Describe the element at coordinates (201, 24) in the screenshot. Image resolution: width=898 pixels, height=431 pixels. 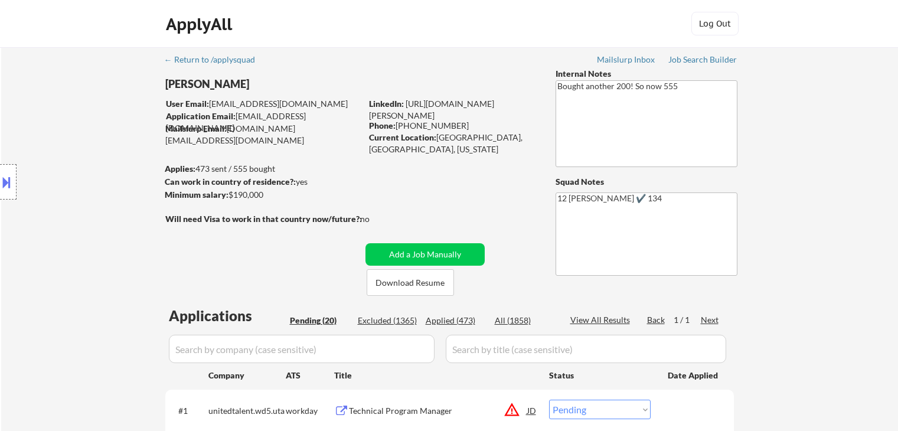
I see `div: ApplyAll` at that location.